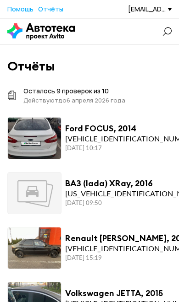  I want to click on a: Отчёты, so click(50, 9).